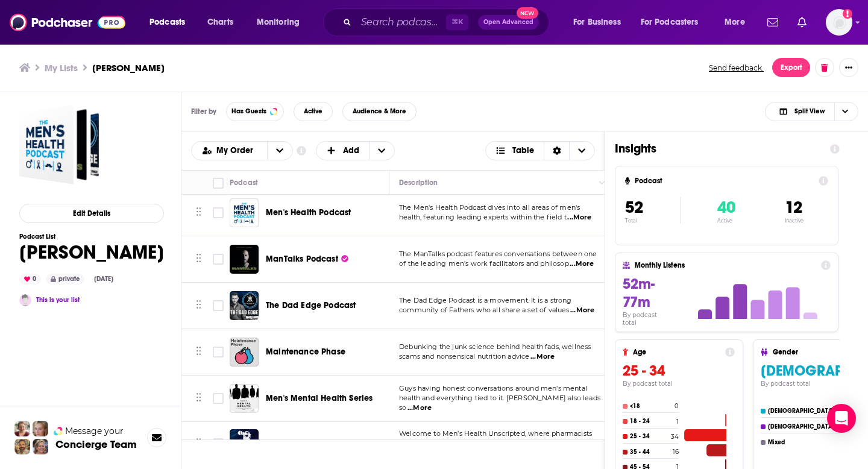 The image size is (868, 469). Describe the element at coordinates (41, 447) in the screenshot. I see `img: Barbara Profile` at that location.